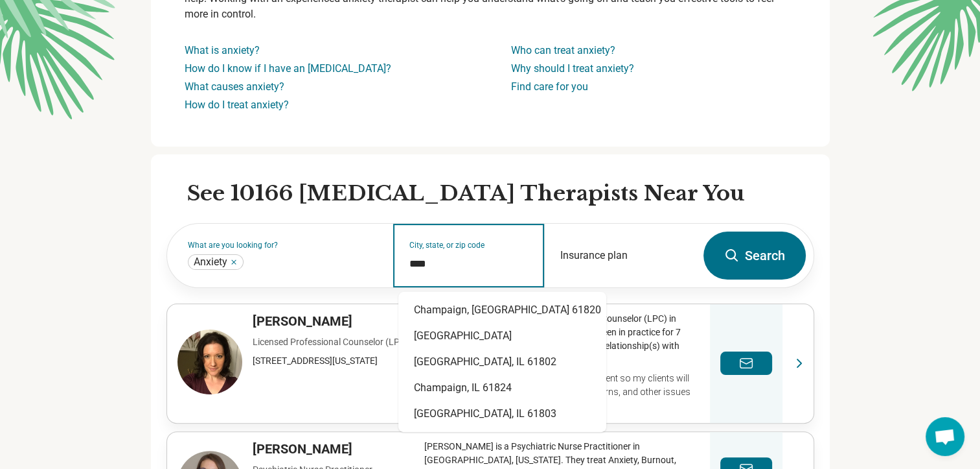  Describe the element at coordinates (222, 50) in the screenshot. I see `a: What is anxiety?` at that location.